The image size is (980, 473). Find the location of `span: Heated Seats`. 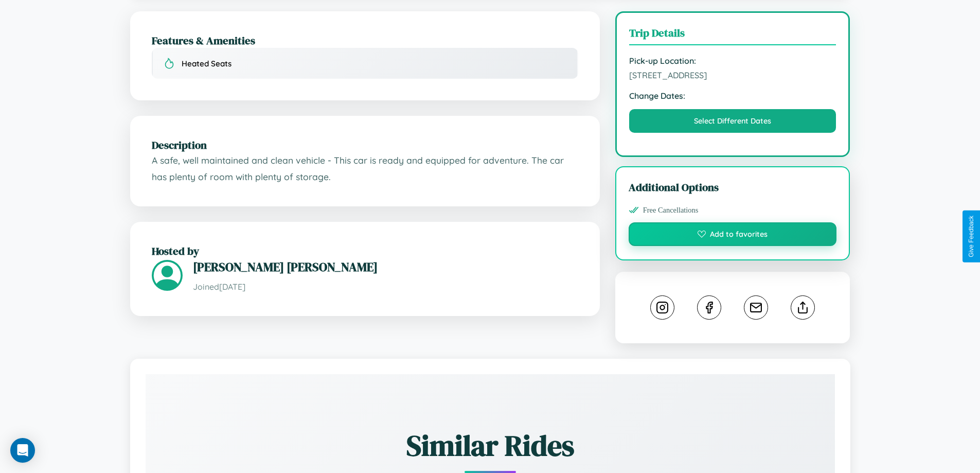

span: Heated Seats is located at coordinates (206, 63).